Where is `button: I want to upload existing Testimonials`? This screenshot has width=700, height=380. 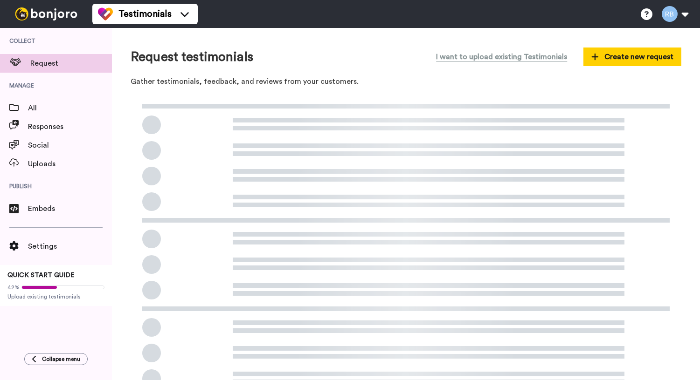
button: I want to upload existing Testimonials is located at coordinates (501, 57).